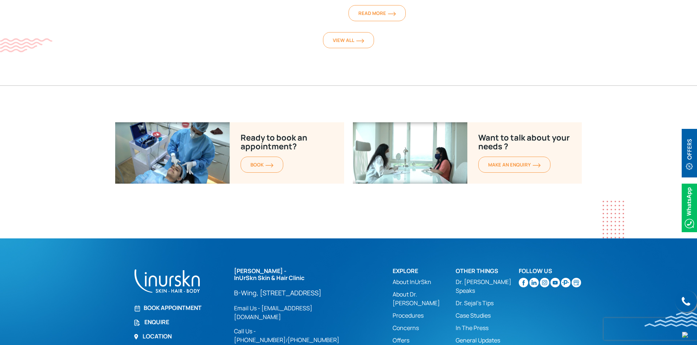  What do you see at coordinates (424, 340) in the screenshot?
I see `a: Offers` at bounding box center [424, 340].